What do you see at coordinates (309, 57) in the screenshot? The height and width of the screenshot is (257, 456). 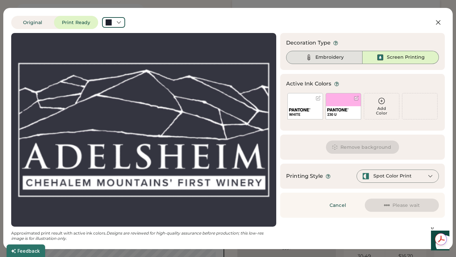 I see `img: Thread%20-%20Unselected.svg` at bounding box center [309, 57].